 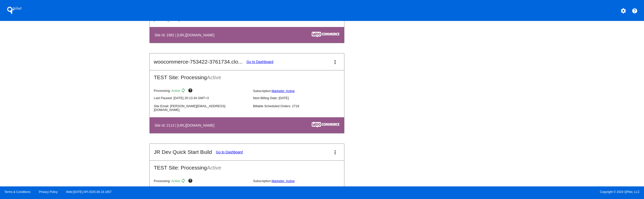 I want to click on h2: woocommerce-753422-3761734.clo..., so click(x=198, y=62).